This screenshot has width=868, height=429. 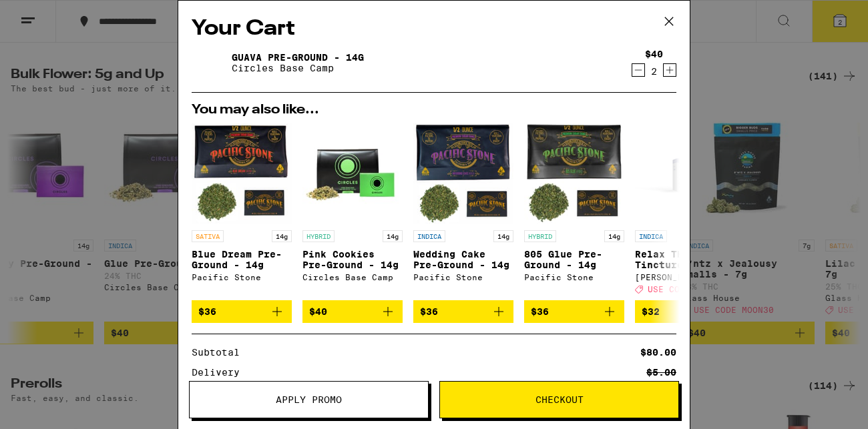 I want to click on p: Pink Cookies Pre-Ground - 14g, so click(x=352, y=260).